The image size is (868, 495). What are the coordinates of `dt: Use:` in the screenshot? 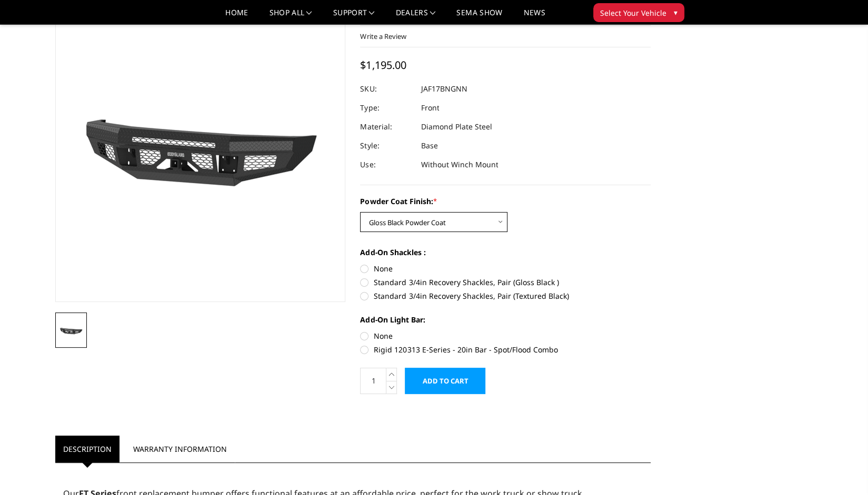 It's located at (386, 165).